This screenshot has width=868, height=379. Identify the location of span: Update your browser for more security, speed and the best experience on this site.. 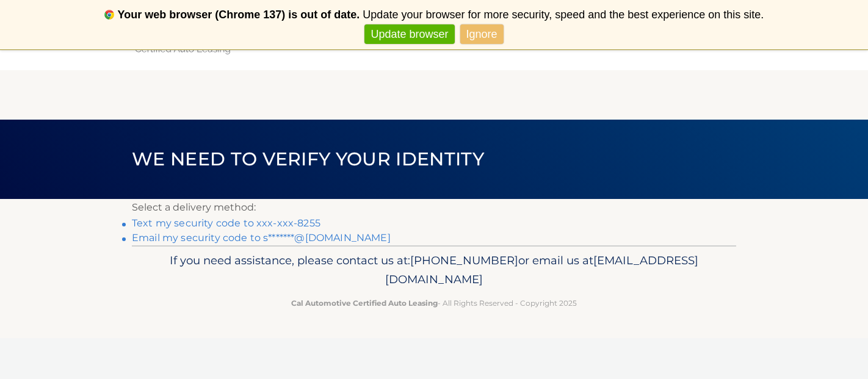
(563, 14).